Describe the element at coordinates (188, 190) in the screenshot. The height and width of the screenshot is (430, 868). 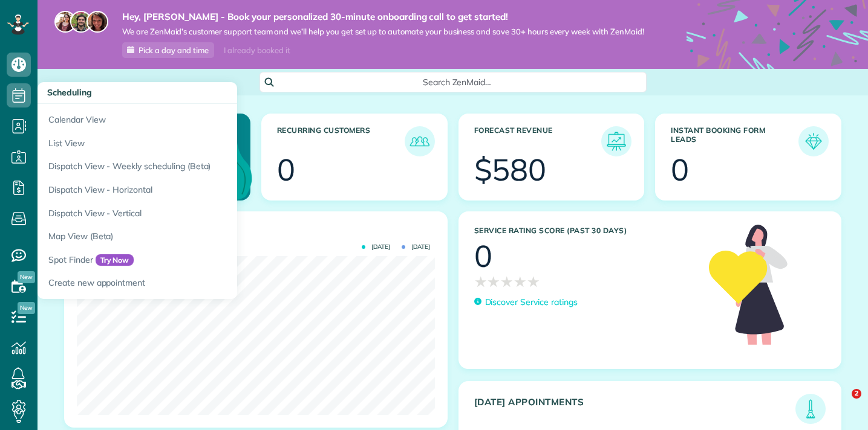
I see `a: Dispatch View - Horizontal` at that location.